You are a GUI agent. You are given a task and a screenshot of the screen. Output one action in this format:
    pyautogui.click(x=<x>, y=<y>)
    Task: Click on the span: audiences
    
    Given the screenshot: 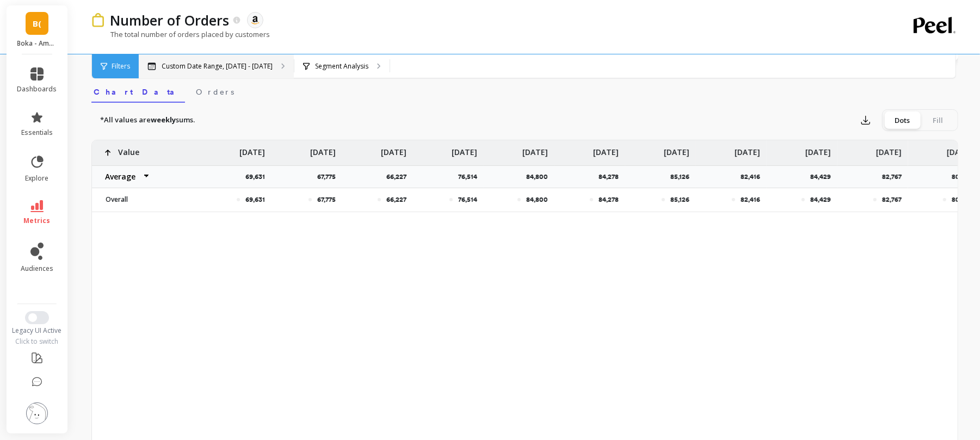 What is the action you would take?
    pyautogui.click(x=37, y=269)
    